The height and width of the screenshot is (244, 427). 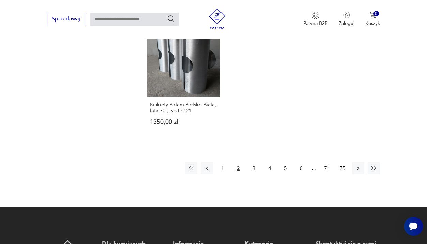 What do you see at coordinates (327, 168) in the screenshot?
I see `button: 74` at bounding box center [327, 168].